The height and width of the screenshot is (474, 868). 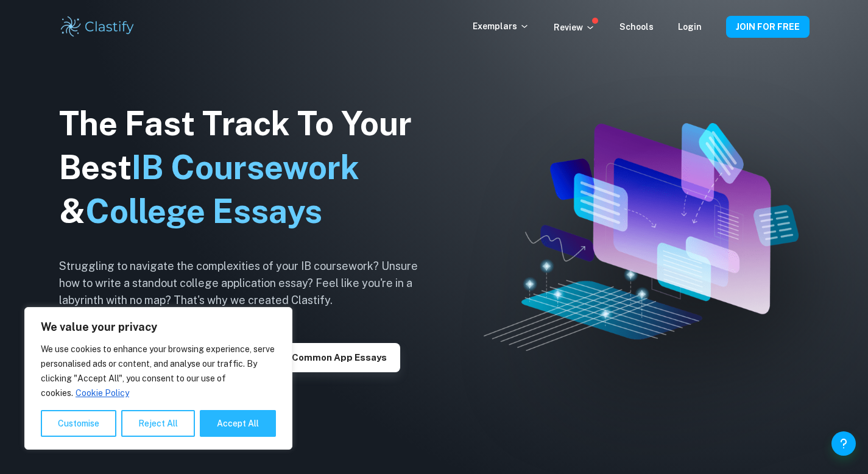 I want to click on h6: Struggling to navigate the complexities of your IB coursework? Unsure how to write a standout col..., so click(x=248, y=283).